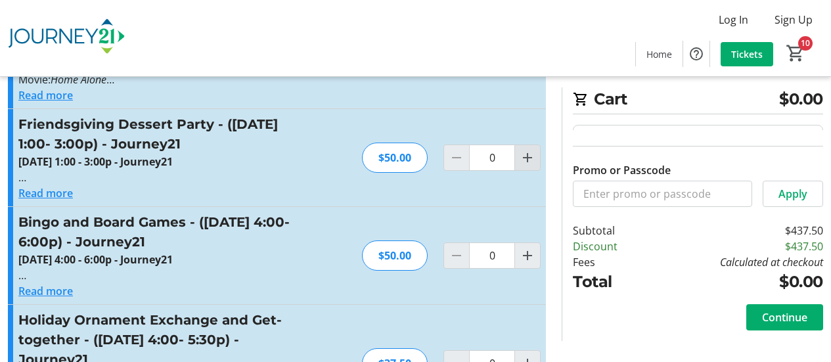  Describe the element at coordinates (610, 282) in the screenshot. I see `td: Total` at that location.